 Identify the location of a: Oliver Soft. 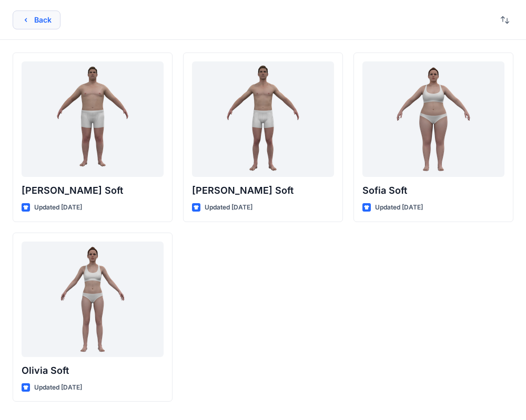
(263, 119).